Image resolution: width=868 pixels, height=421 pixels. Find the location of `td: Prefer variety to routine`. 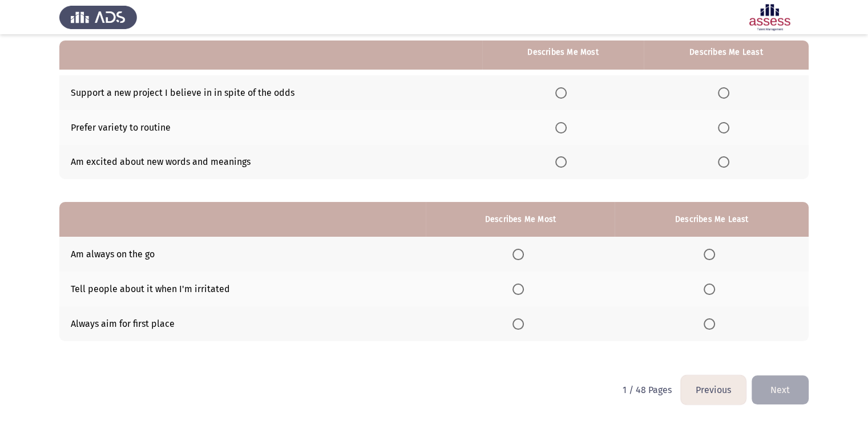

td: Prefer variety to routine is located at coordinates (271, 128).